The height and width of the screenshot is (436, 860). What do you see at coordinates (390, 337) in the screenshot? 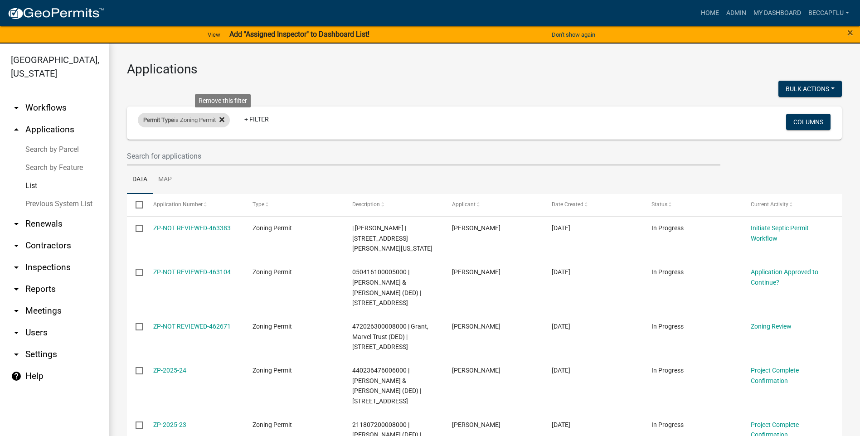
I see `span: 472026300008000 | Grant, Marvel Trust (DED) | 46701 Highway 64 Preston, IA 52069` at bounding box center [390, 337].